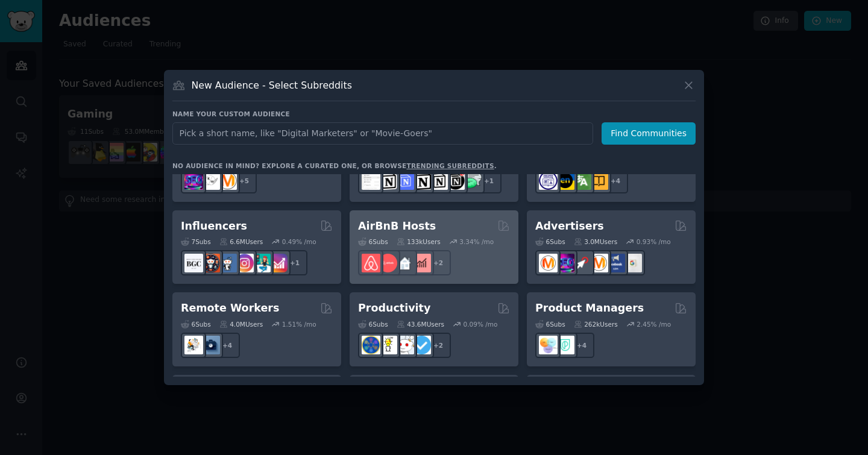  I want to click on div: 6.6M Users, so click(241, 242).